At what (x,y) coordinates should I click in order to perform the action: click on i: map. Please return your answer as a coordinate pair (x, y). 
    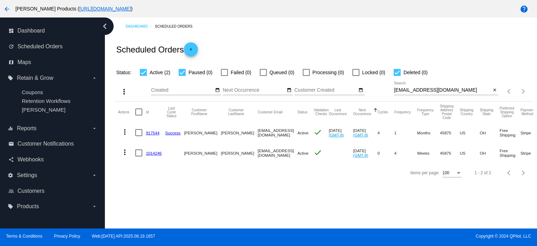
    Looking at the image, I should click on (11, 62).